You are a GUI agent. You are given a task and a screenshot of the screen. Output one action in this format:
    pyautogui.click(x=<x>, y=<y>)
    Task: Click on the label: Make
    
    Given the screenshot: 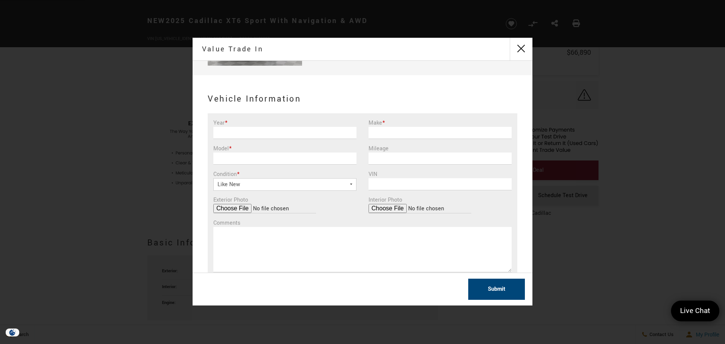 What is the action you would take?
    pyautogui.click(x=376, y=123)
    